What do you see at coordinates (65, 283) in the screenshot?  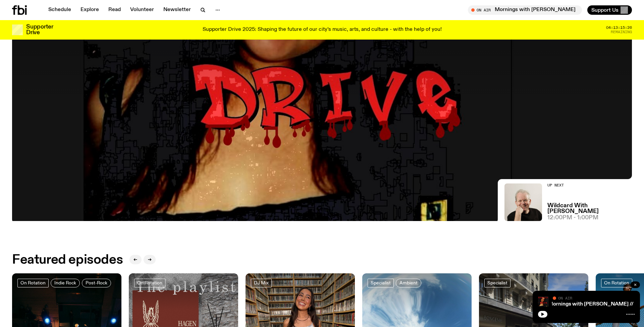 I see `a: Indie Rock` at bounding box center [65, 283].